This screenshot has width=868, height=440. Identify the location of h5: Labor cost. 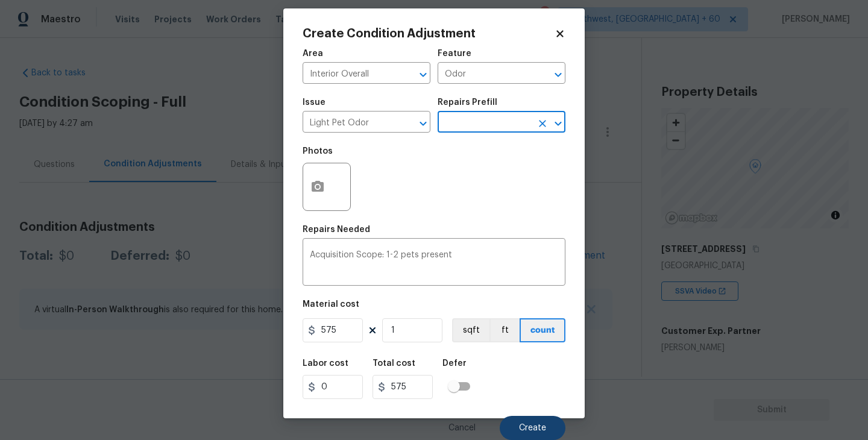
(325, 363).